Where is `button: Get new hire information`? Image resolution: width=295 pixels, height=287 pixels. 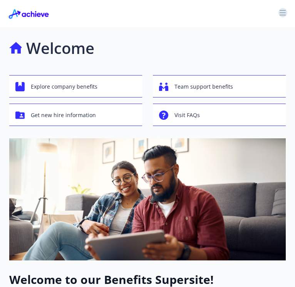 button: Get new hire information is located at coordinates (75, 115).